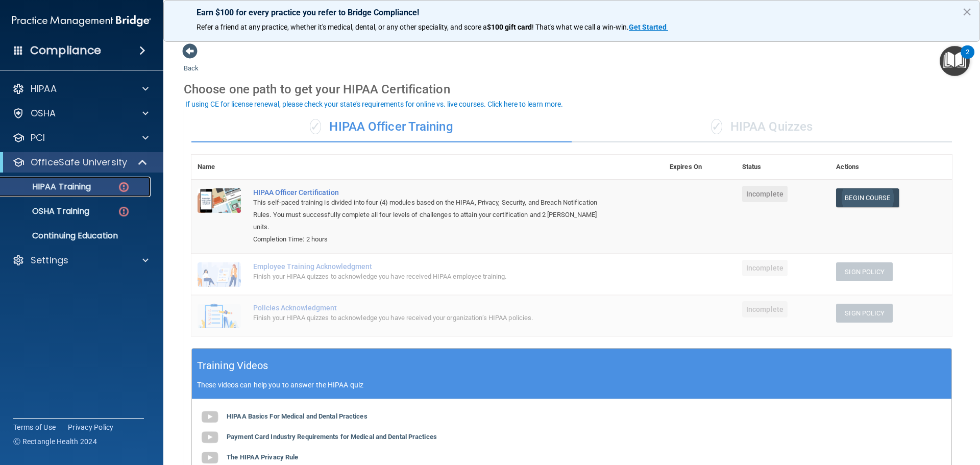 The width and height of the screenshot is (980, 465). What do you see at coordinates (79, 163) in the screenshot?
I see `p: OfficeSafe University` at bounding box center [79, 163].